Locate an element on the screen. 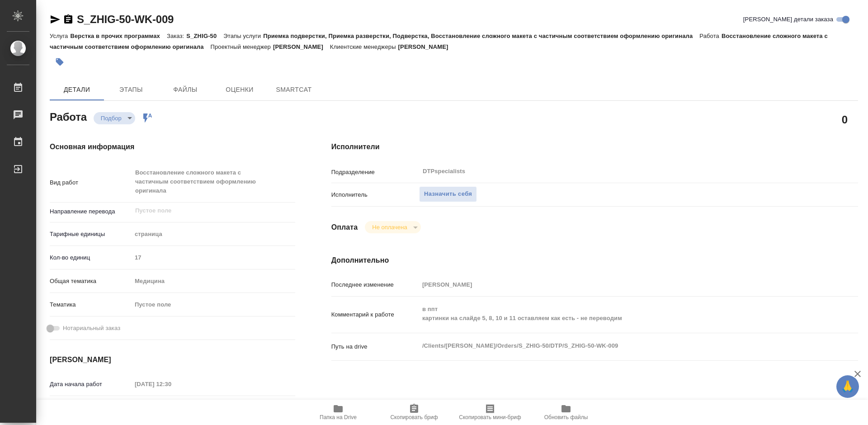  h4: Исполнители is located at coordinates (594, 147).